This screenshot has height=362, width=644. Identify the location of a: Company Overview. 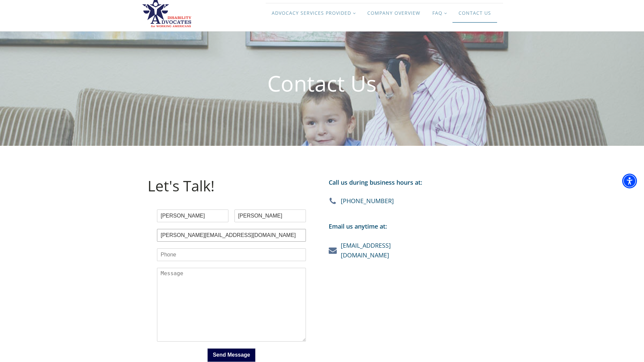
(394, 13).